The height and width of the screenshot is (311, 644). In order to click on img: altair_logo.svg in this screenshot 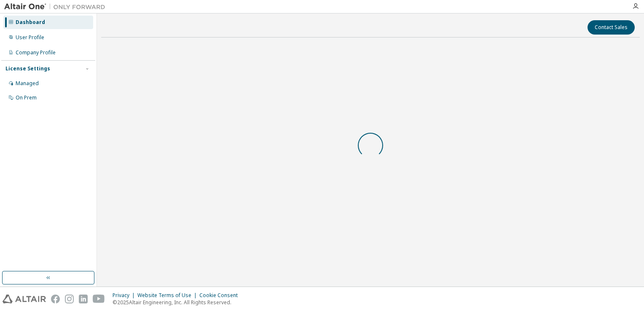, I will do `click(24, 299)`.